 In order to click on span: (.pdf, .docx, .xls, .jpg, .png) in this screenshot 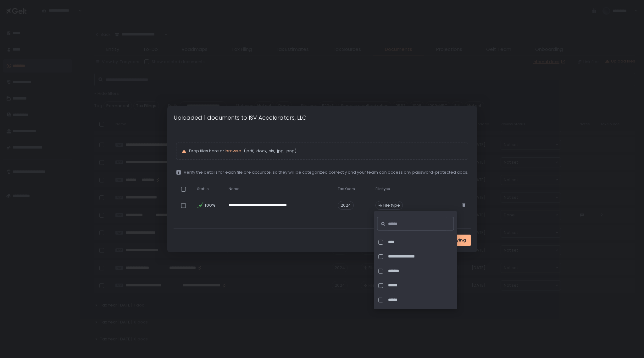, I will do `click(270, 151)`.